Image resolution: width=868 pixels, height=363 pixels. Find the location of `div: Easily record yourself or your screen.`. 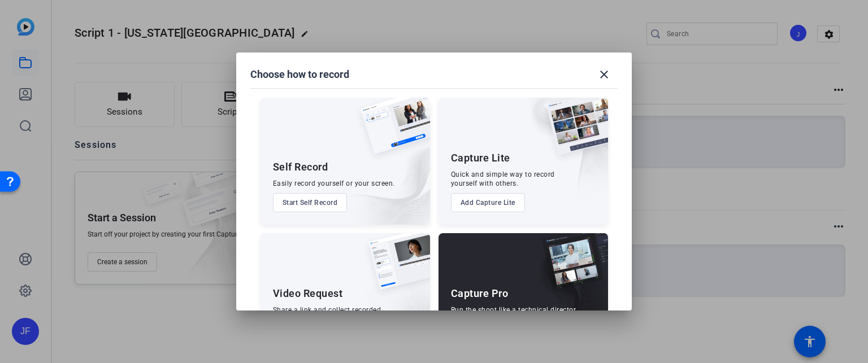

div: Easily record yourself or your screen. is located at coordinates (334, 184).